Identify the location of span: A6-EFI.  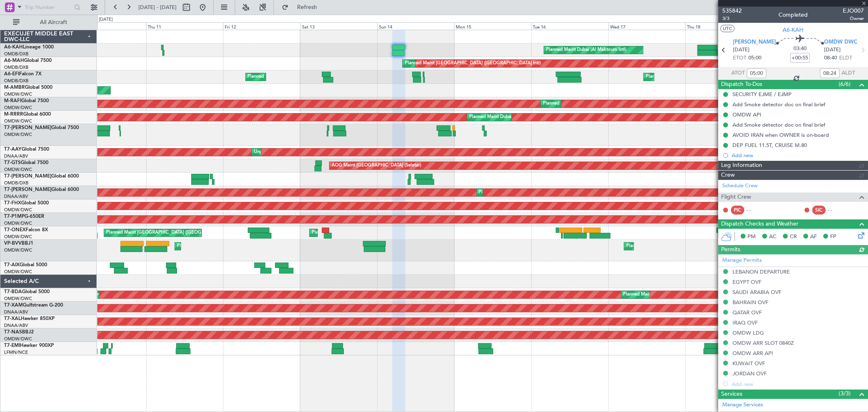
(12, 74).